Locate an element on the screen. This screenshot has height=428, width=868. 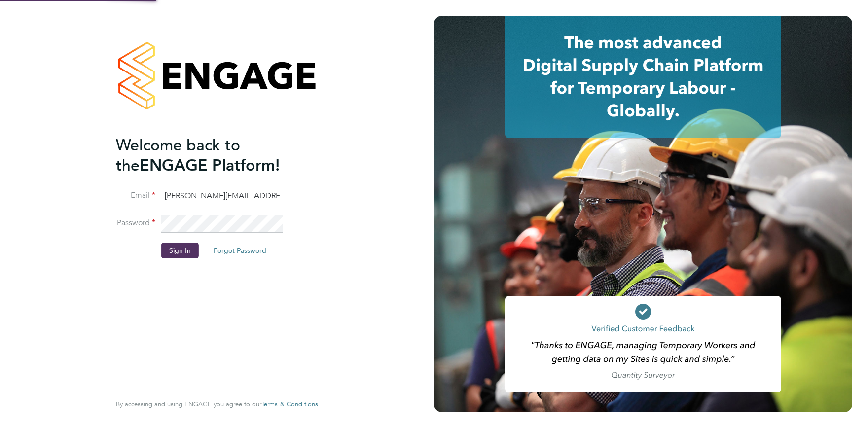
span: Welcome back to the is located at coordinates (178, 155).